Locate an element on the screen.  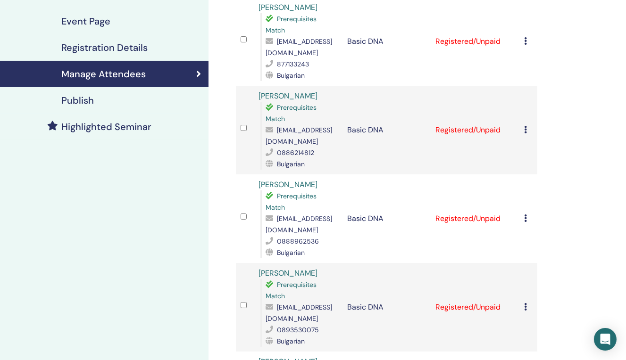
div: Open Intercom Messenger is located at coordinates (605, 340).